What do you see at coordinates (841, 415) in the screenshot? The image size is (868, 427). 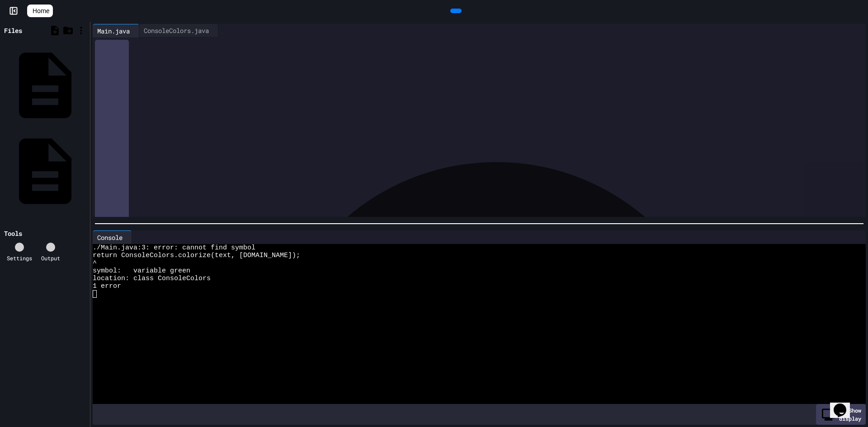 I see `div: Show display` at bounding box center [841, 415].